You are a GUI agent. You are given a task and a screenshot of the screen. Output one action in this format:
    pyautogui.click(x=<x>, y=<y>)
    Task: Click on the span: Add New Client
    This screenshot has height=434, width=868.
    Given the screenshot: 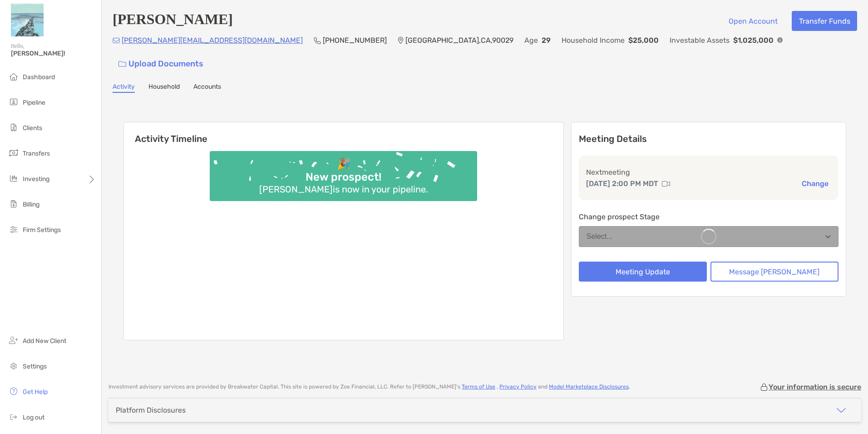 What is the action you would take?
    pyautogui.click(x=45, y=341)
    